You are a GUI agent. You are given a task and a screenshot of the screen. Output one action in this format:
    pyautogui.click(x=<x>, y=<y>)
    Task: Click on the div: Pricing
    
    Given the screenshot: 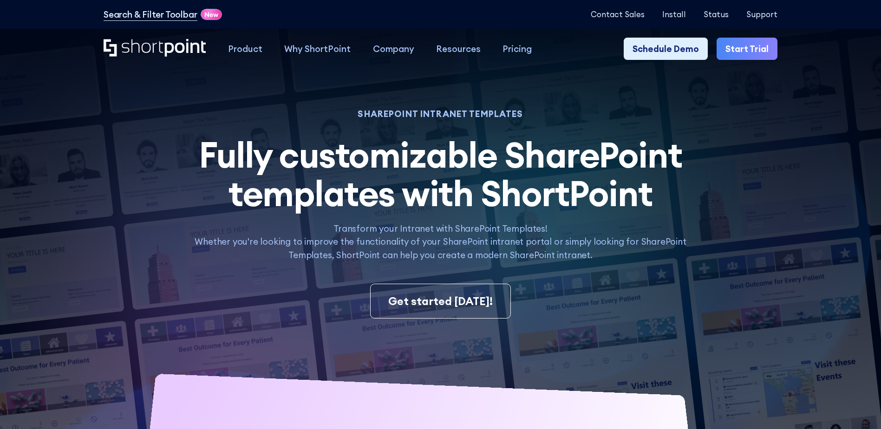 What is the action you would take?
    pyautogui.click(x=517, y=49)
    